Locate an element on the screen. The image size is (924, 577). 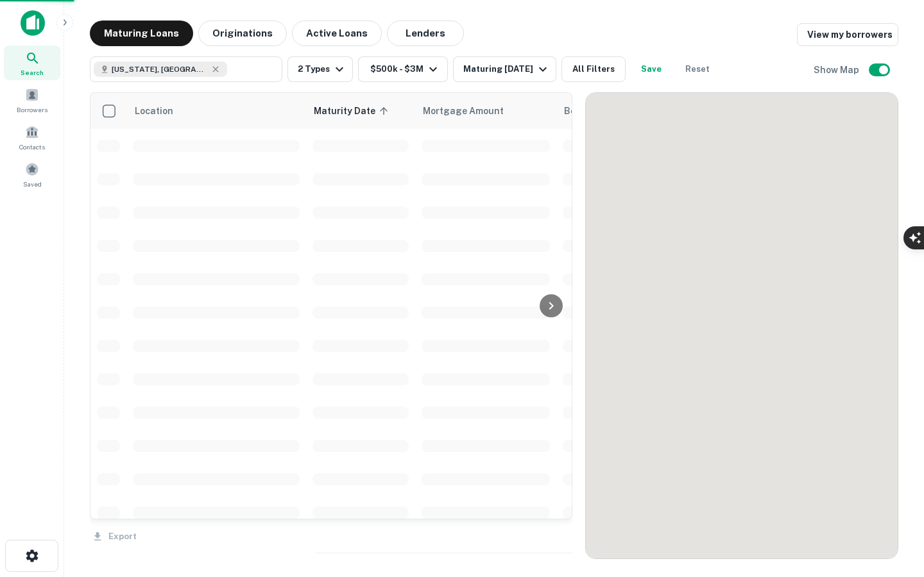
span: Saved is located at coordinates (33, 184).